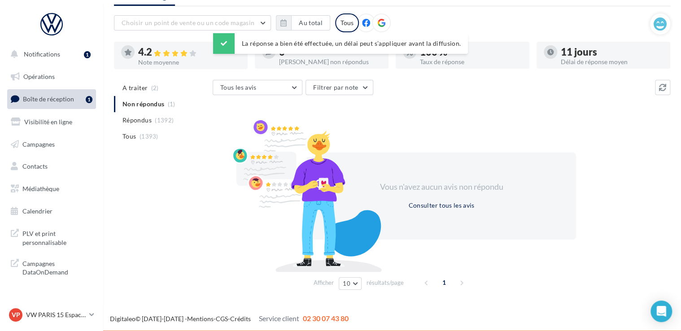 This screenshot has width=681, height=331. Describe the element at coordinates (189, 52) in the screenshot. I see `div: 4.2` at that location.